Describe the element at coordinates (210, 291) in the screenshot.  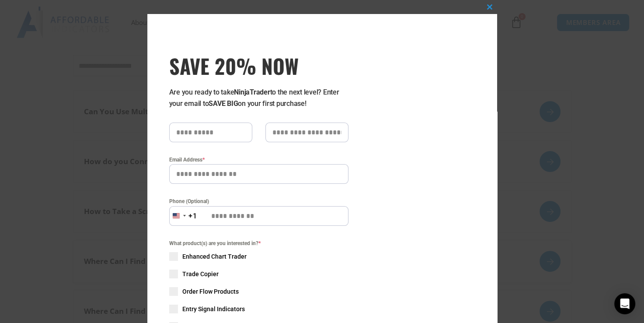
I see `span: Order Flow Products` at that location.